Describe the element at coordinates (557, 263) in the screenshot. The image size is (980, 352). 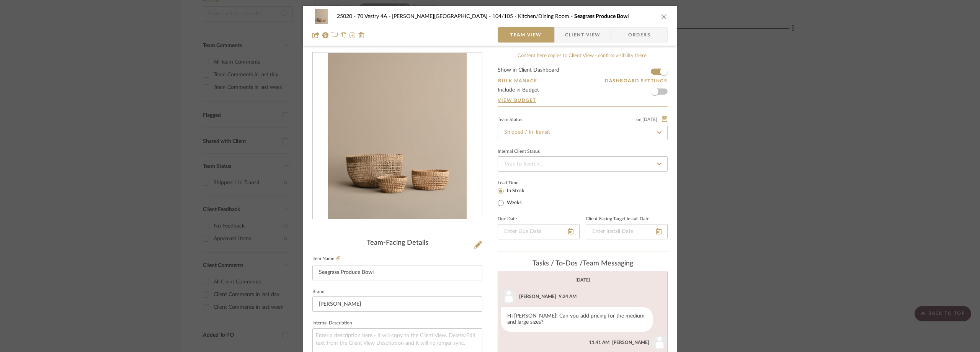
I see `span: Tasks / To-Dos /` at that location.